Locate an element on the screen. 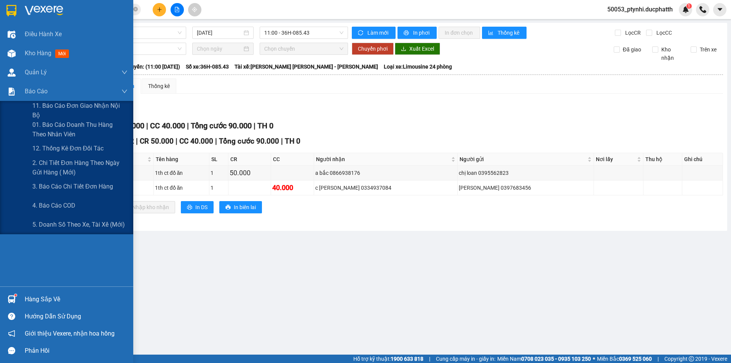 This screenshot has width=731, height=363. span: Lọc CR is located at coordinates (632, 33).